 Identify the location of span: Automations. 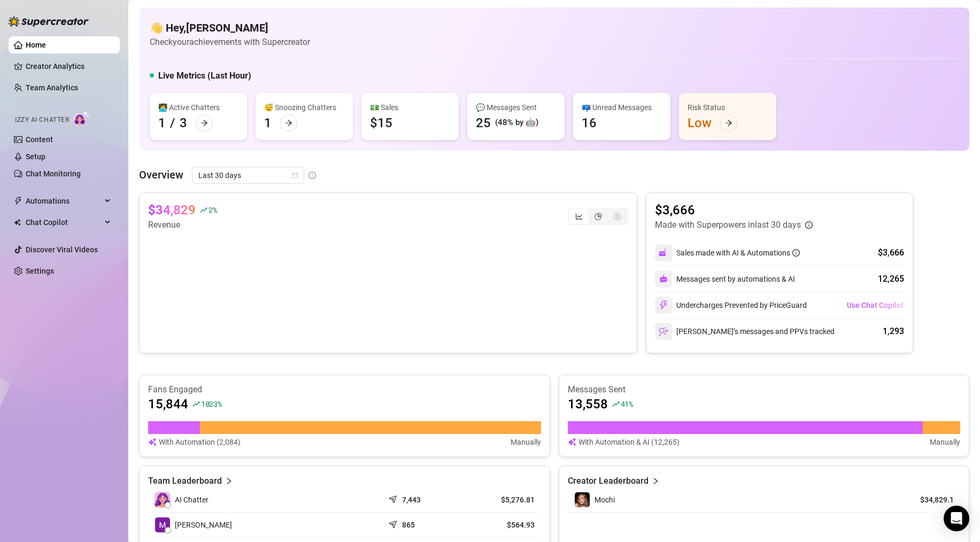
(64, 201).